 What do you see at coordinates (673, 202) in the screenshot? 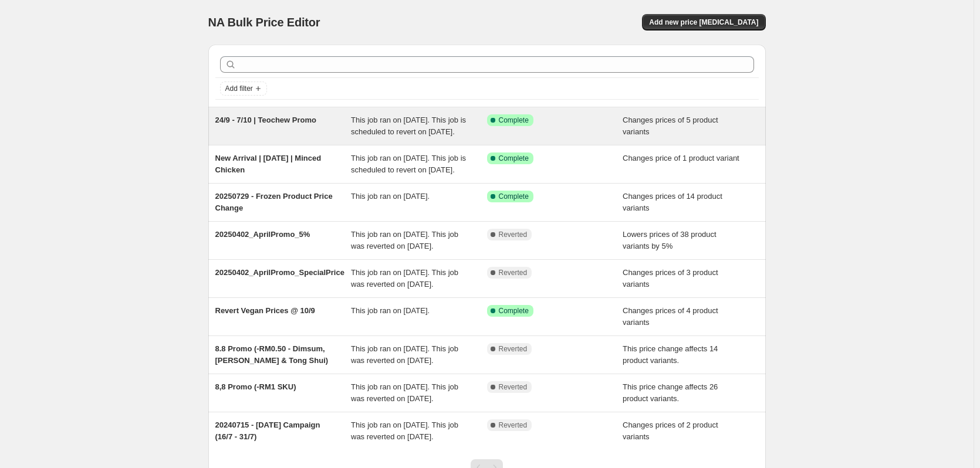
I see `span: Changes prices of 14 product variants` at bounding box center [673, 202].